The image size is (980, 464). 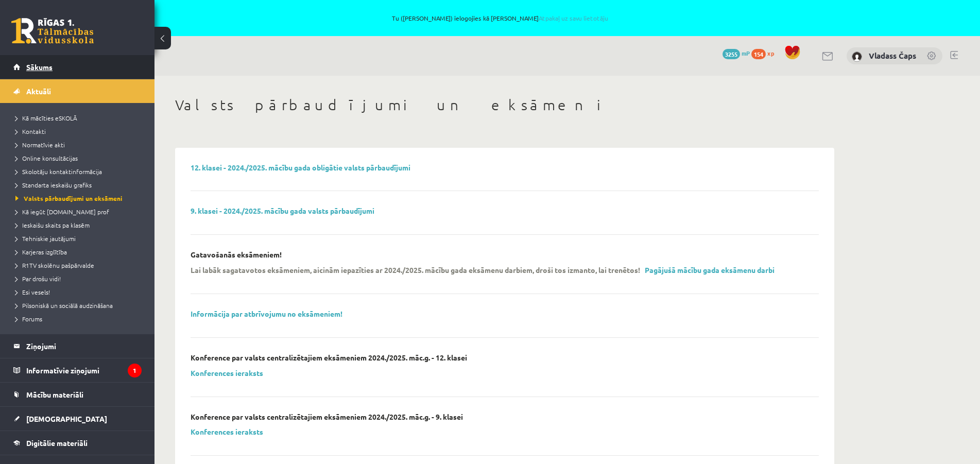 I want to click on a: Kā mācīties eSKOLĀ, so click(x=80, y=118).